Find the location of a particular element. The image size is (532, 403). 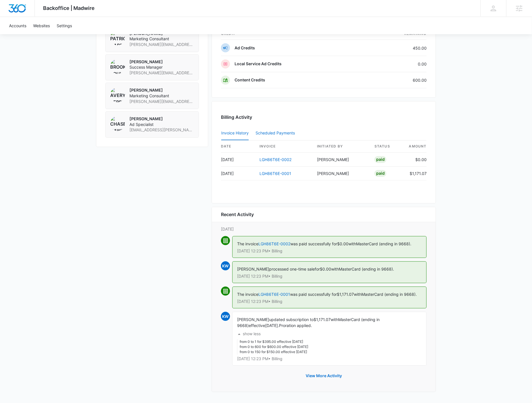

h6: Recent Activity is located at coordinates (237, 215).